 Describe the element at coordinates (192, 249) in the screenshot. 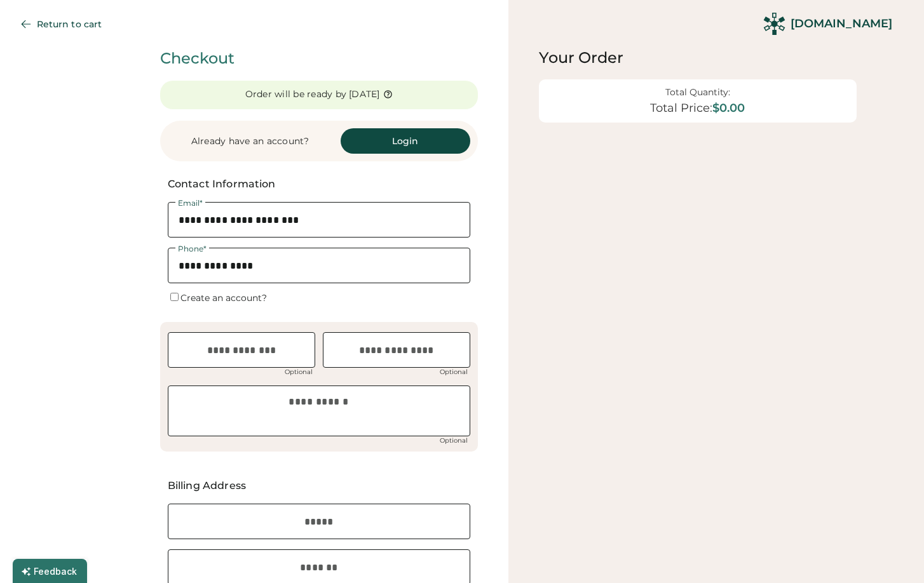

I see `div: Phone*` at that location.